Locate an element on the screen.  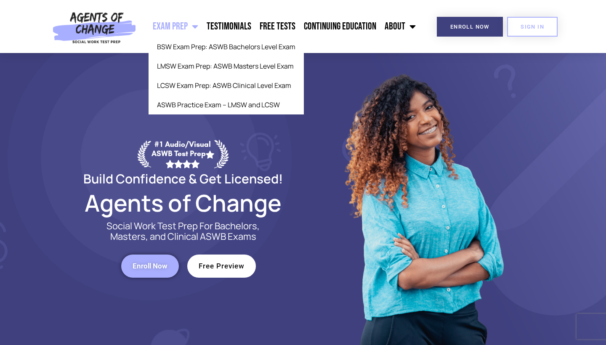
nav: Menu is located at coordinates (280, 27).